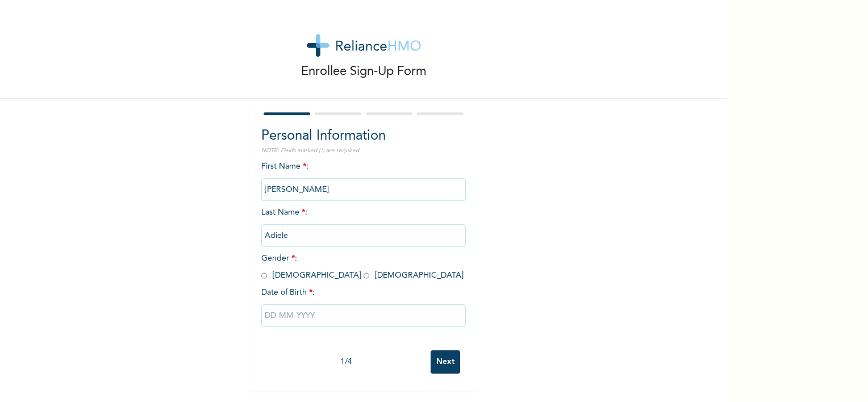 The height and width of the screenshot is (402, 868). Describe the element at coordinates (363, 236) in the screenshot. I see `input: Enter your last name` at that location.